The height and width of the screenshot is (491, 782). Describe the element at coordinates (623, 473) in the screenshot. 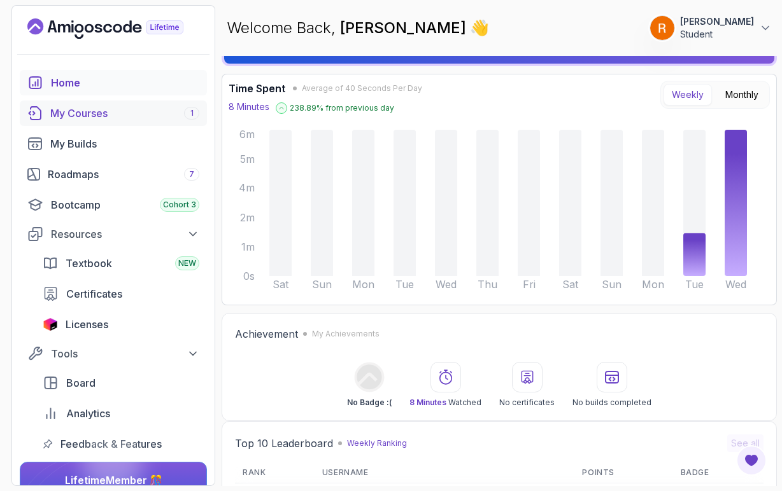

I see `th: Points` at that location.